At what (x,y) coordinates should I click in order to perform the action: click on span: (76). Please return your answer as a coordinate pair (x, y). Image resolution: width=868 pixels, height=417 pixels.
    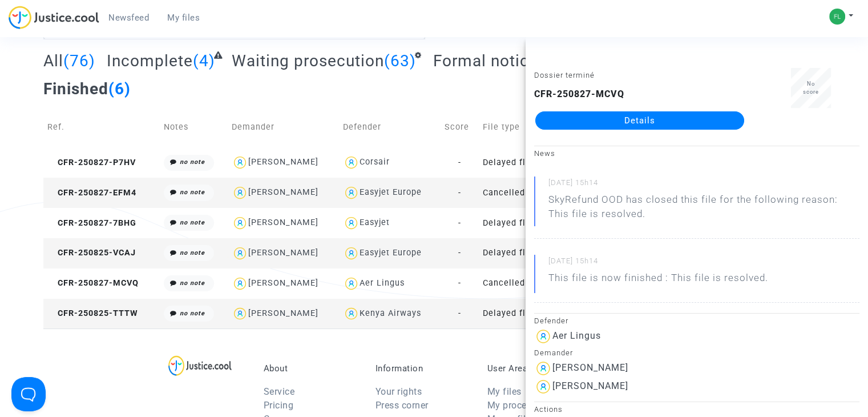
    Looking at the image, I should click on (79, 60).